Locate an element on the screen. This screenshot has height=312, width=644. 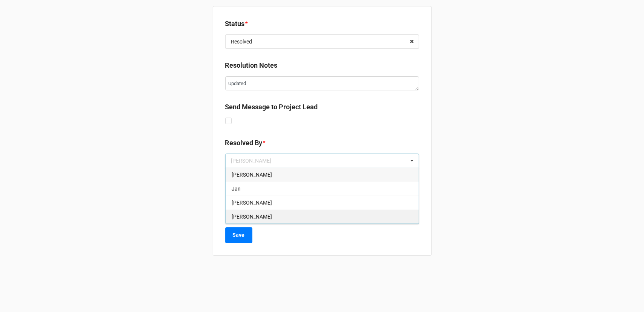
label: Send Message to Project Lead is located at coordinates (271, 107).